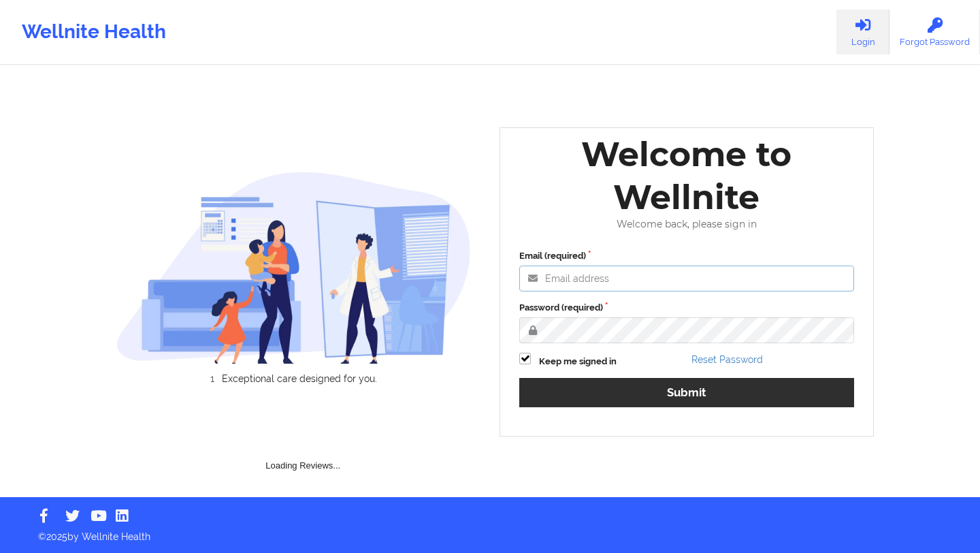 The height and width of the screenshot is (553, 980). Describe the element at coordinates (727, 360) in the screenshot. I see `a: Reset Password` at that location.